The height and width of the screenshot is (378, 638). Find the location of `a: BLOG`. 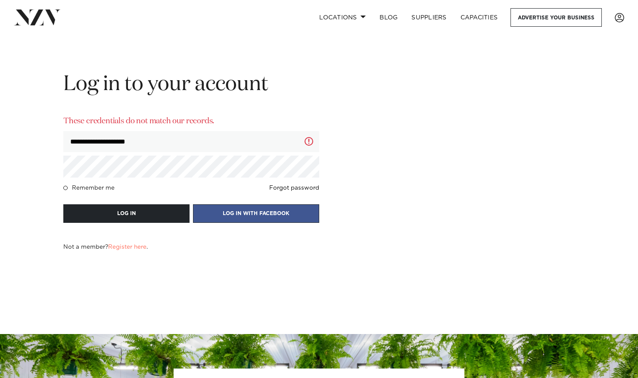

a: BLOG is located at coordinates (388, 17).